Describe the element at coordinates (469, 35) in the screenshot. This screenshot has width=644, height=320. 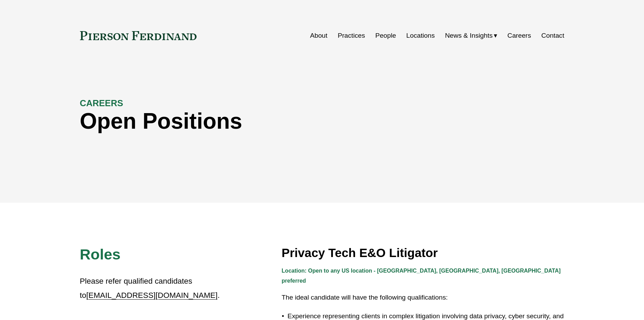
I see `span: News & Insights` at that location.